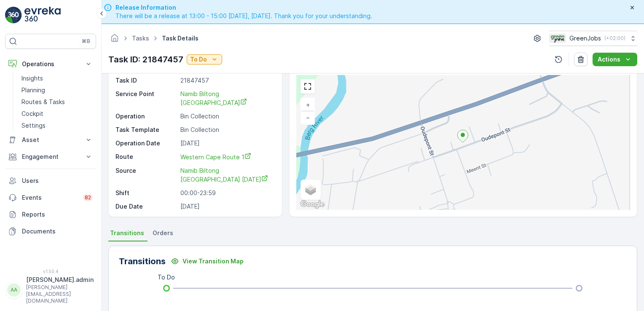 This screenshot has height=311, width=644. I want to click on span: v 1.50.4, so click(50, 271).